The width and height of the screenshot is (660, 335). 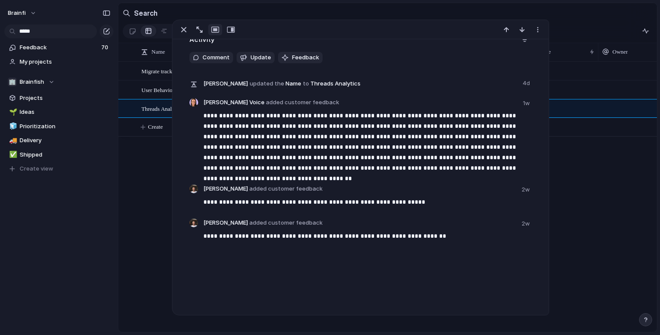 What do you see at coordinates (59, 48) in the screenshot?
I see `a: Feedback70` at bounding box center [59, 48].